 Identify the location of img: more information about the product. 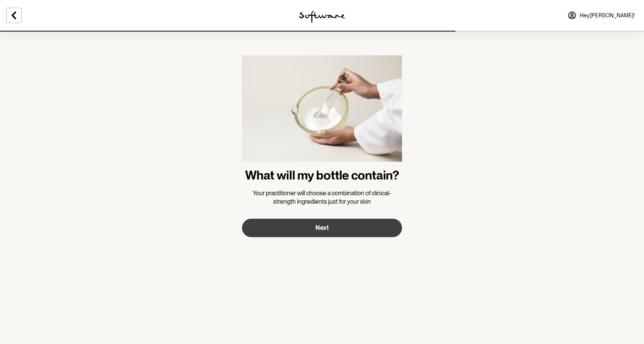
(322, 111).